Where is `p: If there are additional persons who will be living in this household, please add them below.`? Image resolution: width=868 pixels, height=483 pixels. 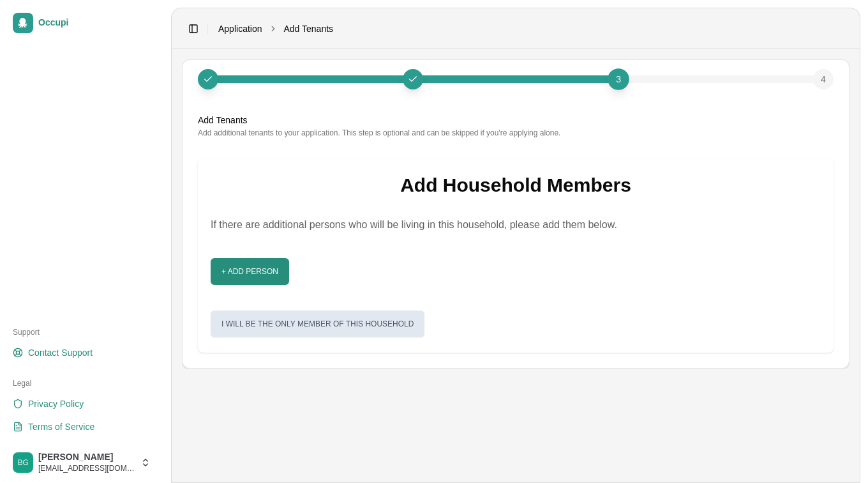
p: If there are additional persons who will be living in this household, please add them below. is located at coordinates (516, 225).